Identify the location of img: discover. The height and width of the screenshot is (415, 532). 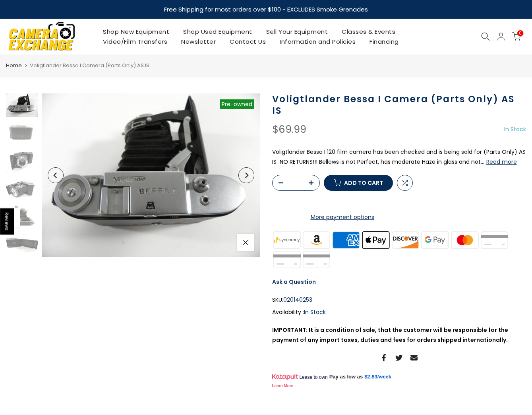
(406, 239).